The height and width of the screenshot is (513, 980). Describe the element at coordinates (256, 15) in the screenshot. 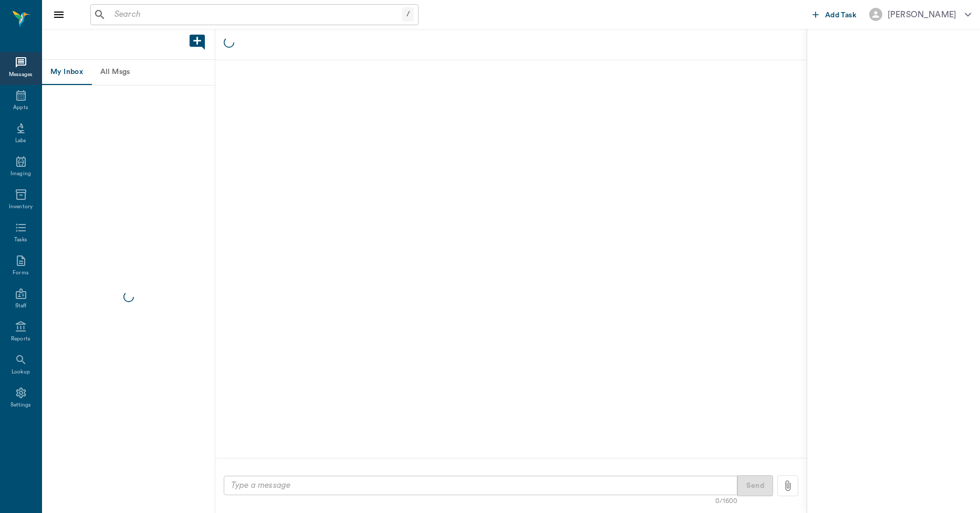

I see `input: Search` at that location.